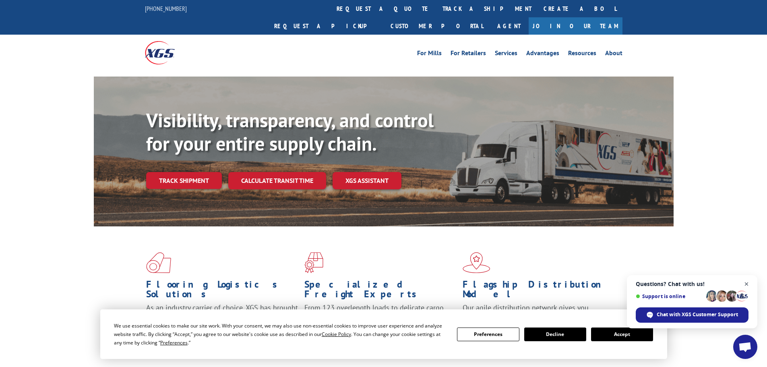 The width and height of the screenshot is (767, 367). I want to click on a: Services, so click(506, 54).